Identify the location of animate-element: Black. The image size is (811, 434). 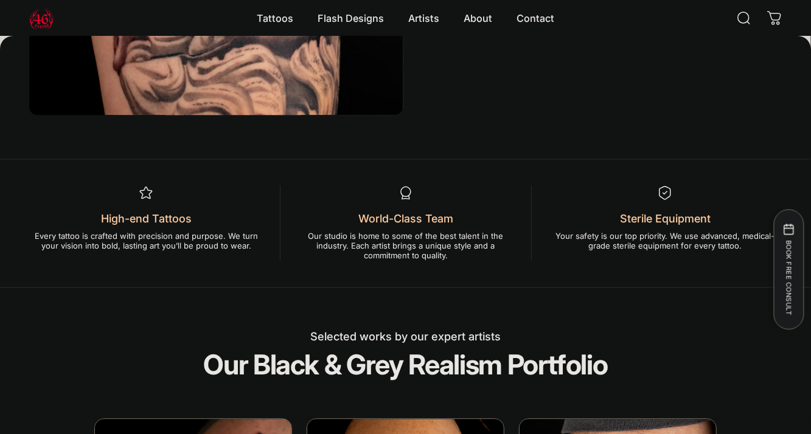
(286, 365).